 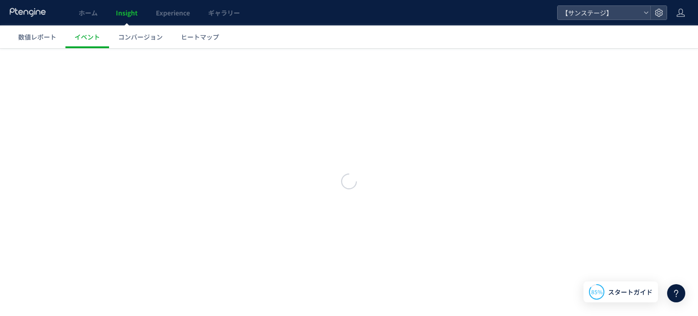 I want to click on span: Insight, so click(x=127, y=13).